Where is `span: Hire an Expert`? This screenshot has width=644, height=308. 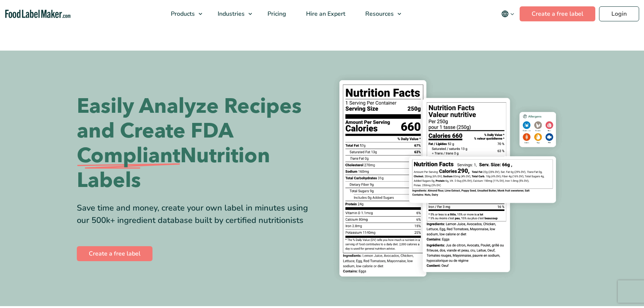 span: Hire an Expert is located at coordinates (324, 14).